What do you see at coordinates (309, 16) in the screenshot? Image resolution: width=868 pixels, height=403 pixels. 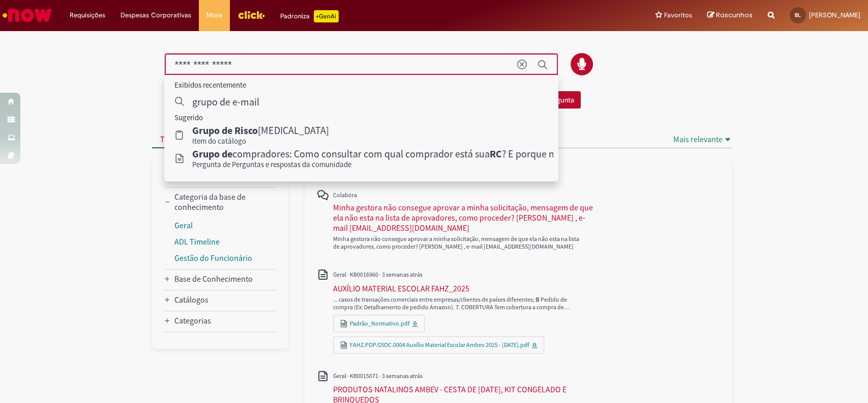 I see `div: Padroniza` at bounding box center [309, 16].